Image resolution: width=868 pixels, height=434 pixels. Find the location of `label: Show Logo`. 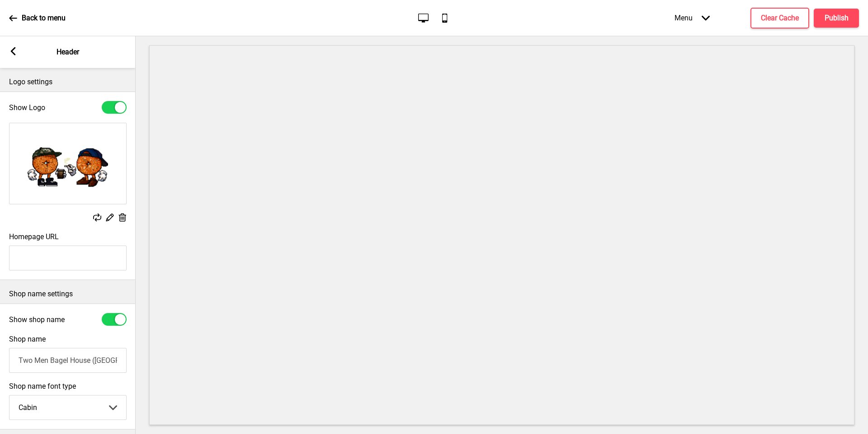

label: Show Logo is located at coordinates (27, 107).